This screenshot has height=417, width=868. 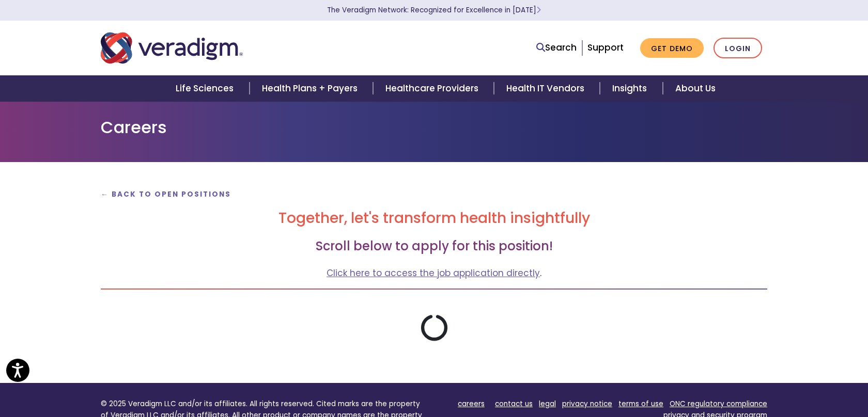 What do you see at coordinates (434, 219) in the screenshot?
I see `h2: Together, let's transform health insightfully` at bounding box center [434, 219].